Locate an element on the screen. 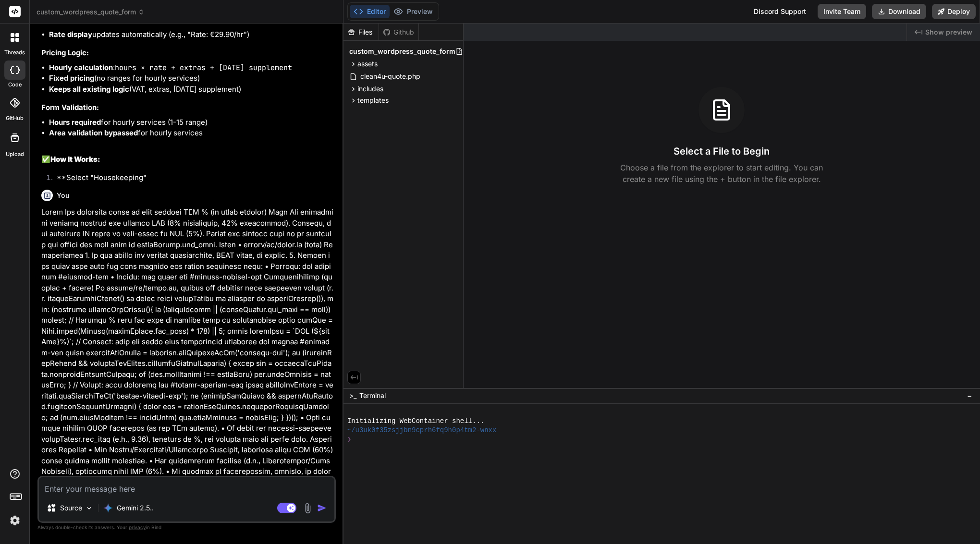  p: Always double-check its answers. Your in Bind is located at coordinates (187, 528).